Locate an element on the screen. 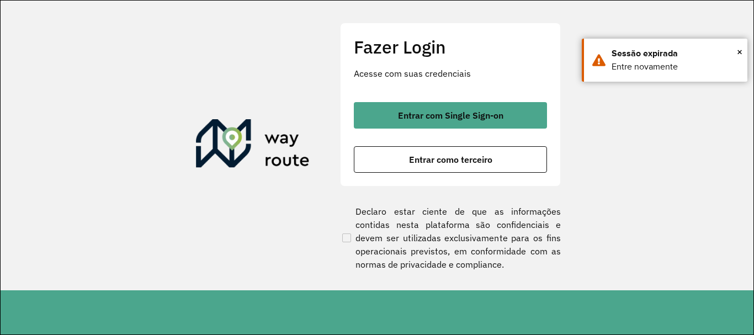 Image resolution: width=754 pixels, height=335 pixels. span: Entrar como terceiro is located at coordinates (450, 160).